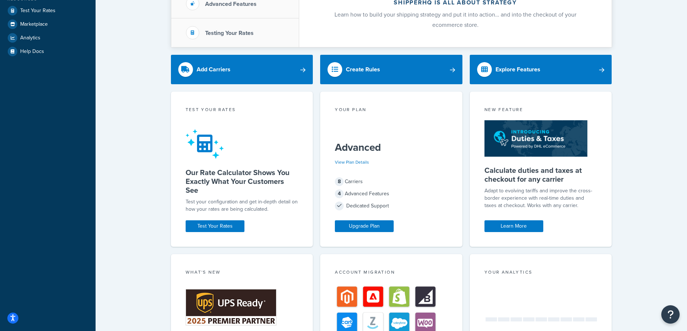 This screenshot has width=687, height=331. Describe the element at coordinates (363, 69) in the screenshot. I see `div: Create Rules` at that location.